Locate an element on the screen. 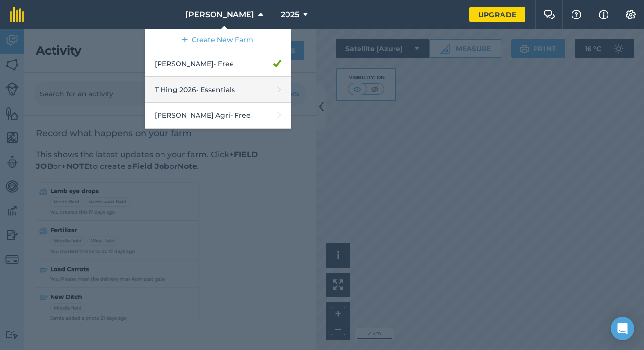 The image size is (644, 350). img: A question mark icon is located at coordinates (576, 15).